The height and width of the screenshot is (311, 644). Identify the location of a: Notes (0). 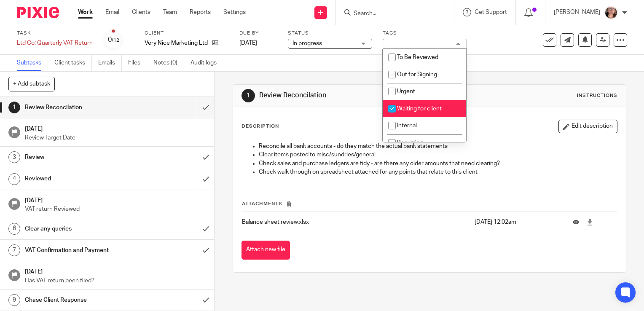
(169, 63).